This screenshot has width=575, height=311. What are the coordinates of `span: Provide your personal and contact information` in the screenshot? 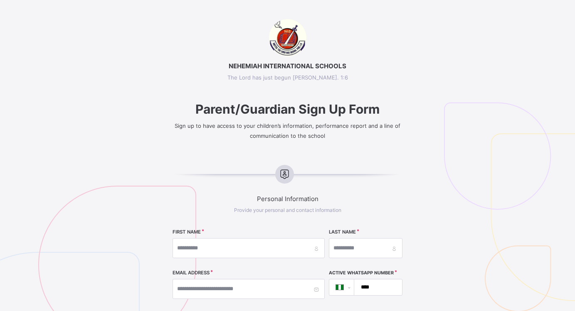 It's located at (288, 210).